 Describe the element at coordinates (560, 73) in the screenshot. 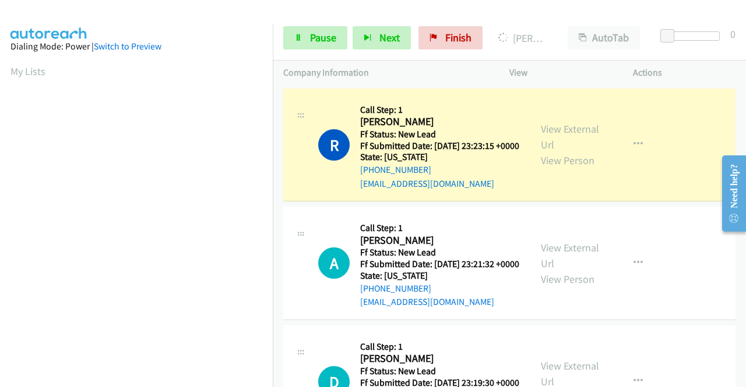

I see `p: View` at that location.